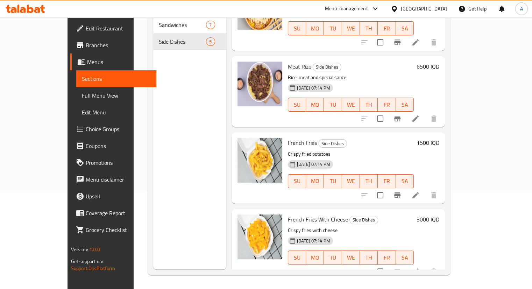 This screenshot has height=289, width=532. What do you see at coordinates (260, 160) in the screenshot?
I see `img: French Fries` at bounding box center [260, 160].